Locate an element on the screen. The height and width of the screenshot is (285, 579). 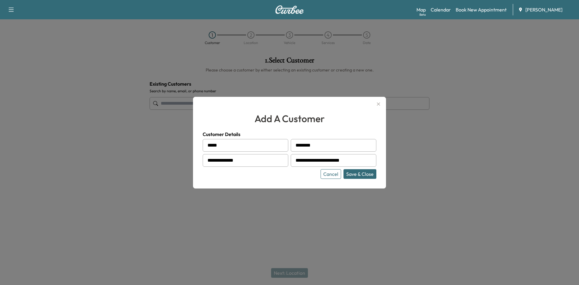
a: Calendar is located at coordinates (441, 10).